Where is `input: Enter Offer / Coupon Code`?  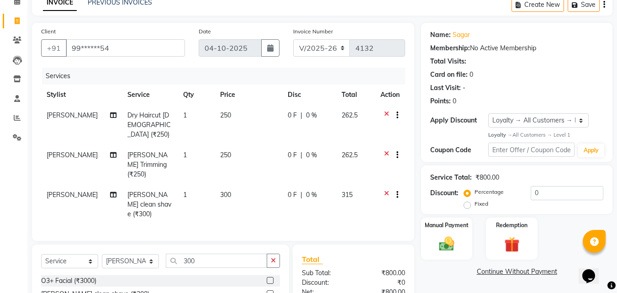
input: Enter Offer / Coupon Code is located at coordinates (531, 149).